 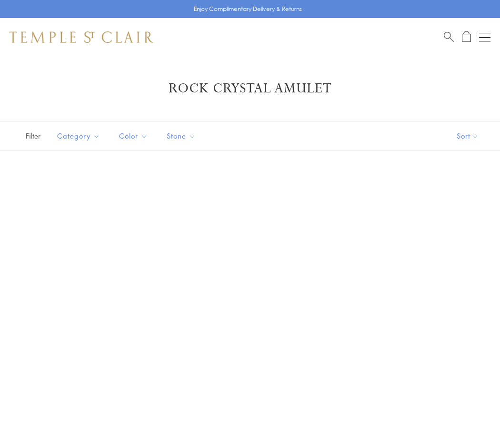 I want to click on a: Search, so click(x=449, y=37).